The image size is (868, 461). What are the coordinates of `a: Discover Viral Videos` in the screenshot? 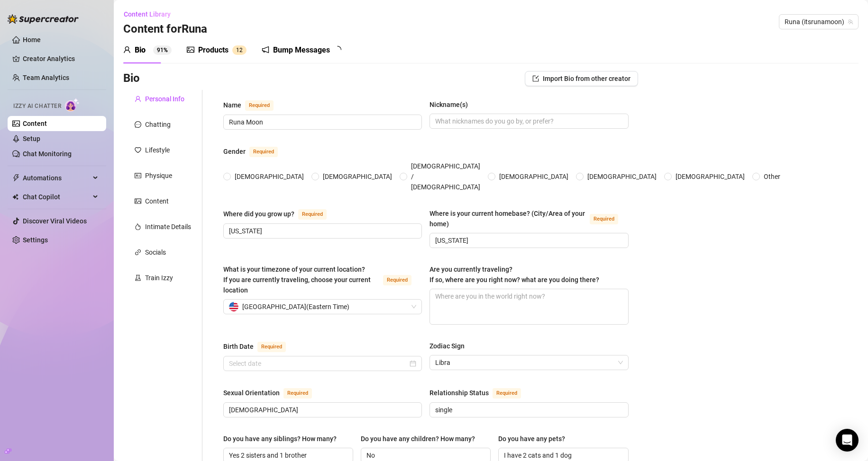 It's located at (55, 221).